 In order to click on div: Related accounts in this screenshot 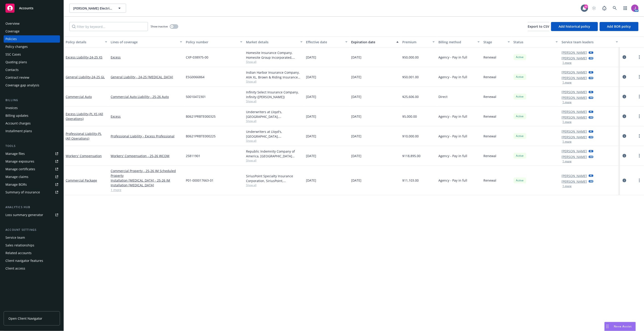, I will do `click(18, 253)`.